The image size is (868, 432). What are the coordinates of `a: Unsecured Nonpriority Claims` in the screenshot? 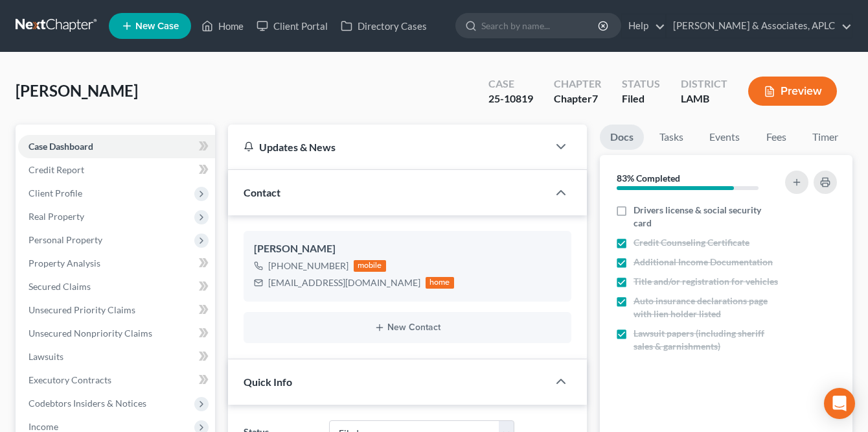 It's located at (116, 333).